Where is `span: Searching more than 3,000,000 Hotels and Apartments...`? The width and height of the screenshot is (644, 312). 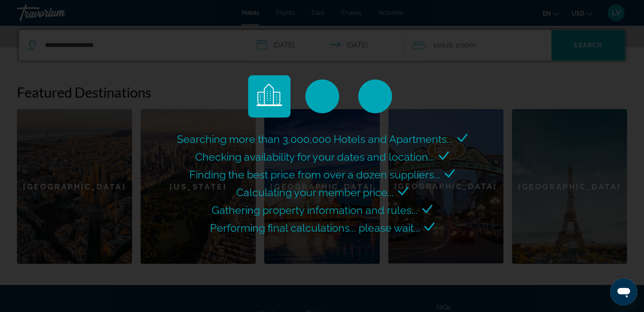 span: Searching more than 3,000,000 Hotels and Apartments... is located at coordinates (315, 139).